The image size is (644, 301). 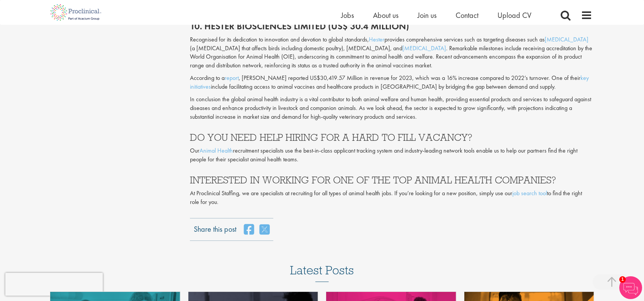 I want to click on span: Join us, so click(x=427, y=15).